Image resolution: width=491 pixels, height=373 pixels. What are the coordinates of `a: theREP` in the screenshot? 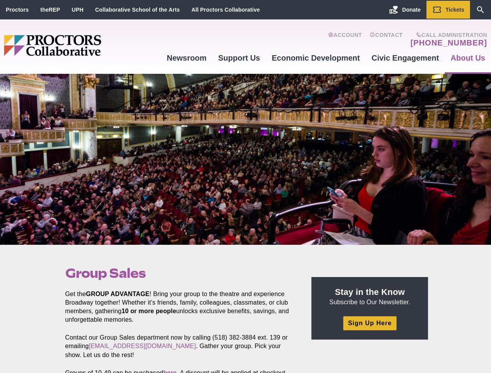 It's located at (50, 10).